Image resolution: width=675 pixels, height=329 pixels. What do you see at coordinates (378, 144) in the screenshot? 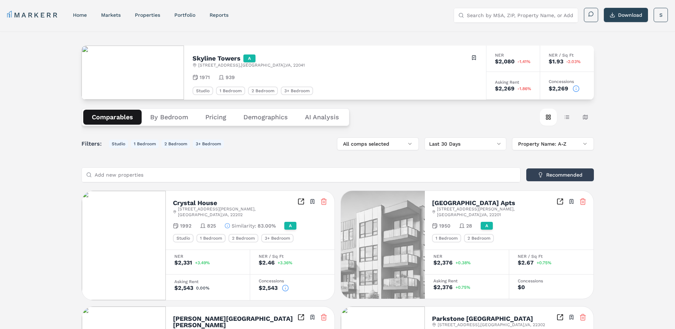
I see `button: All comps selected` at bounding box center [378, 144].